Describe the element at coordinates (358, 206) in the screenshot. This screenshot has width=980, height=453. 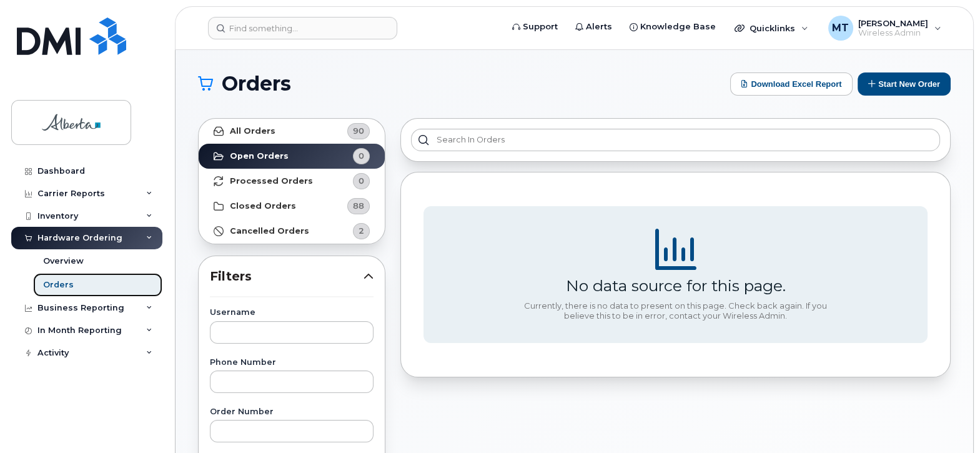
I see `span: 88` at that location.